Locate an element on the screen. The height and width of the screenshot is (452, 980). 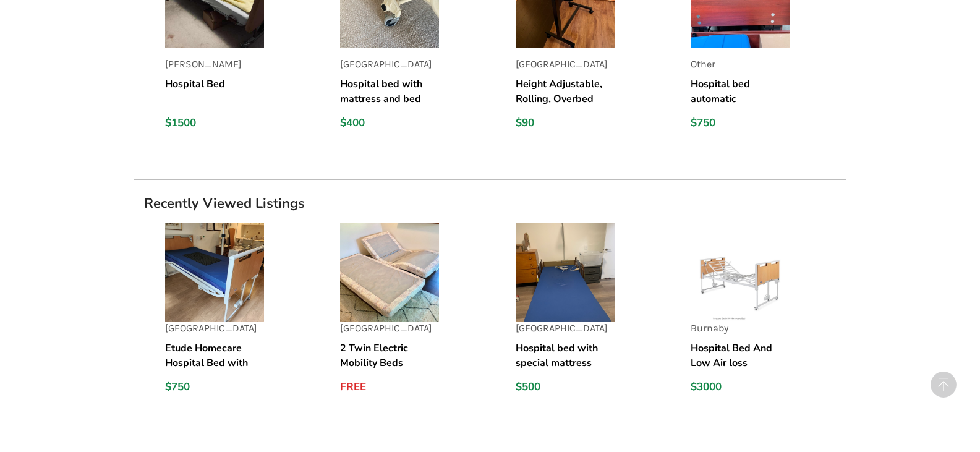
h5: Hospital bed with special mattress is located at coordinates (565, 356).